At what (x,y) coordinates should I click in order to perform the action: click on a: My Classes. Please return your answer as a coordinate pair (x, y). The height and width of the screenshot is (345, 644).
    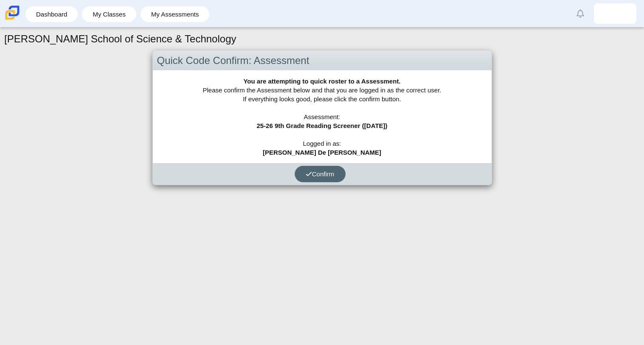
    Looking at the image, I should click on (109, 14).